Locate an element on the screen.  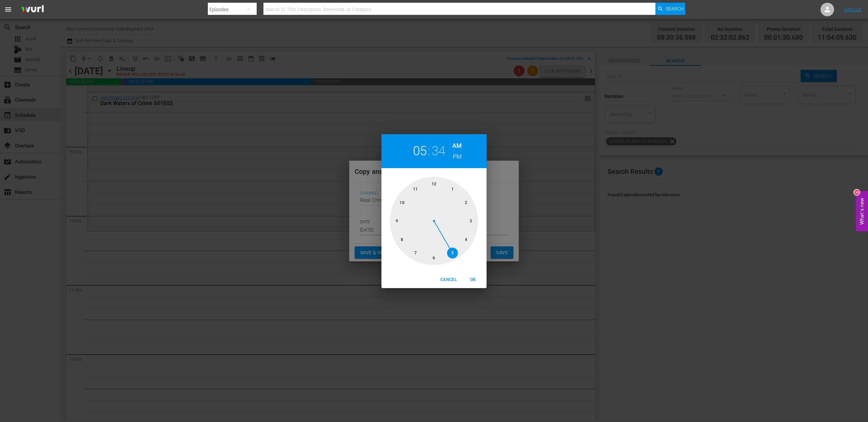
span: OK is located at coordinates (473, 279).